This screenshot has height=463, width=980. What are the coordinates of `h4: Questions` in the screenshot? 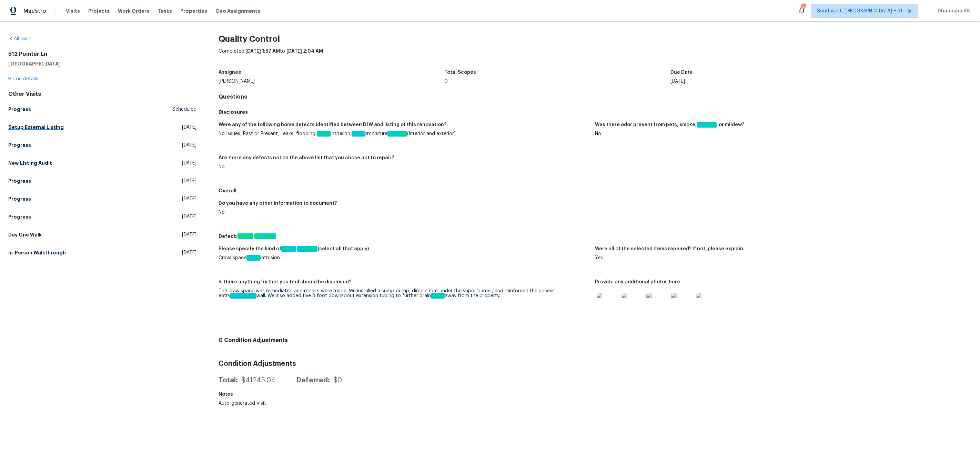 It's located at (595, 97).